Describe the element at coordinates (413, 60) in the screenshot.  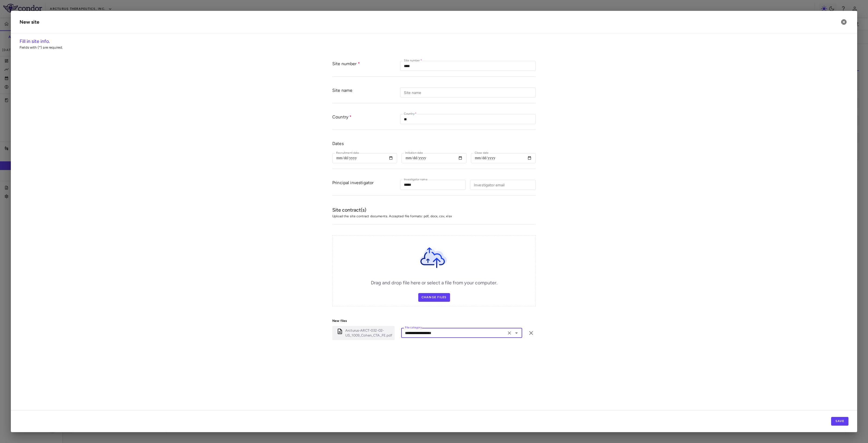
I see `label: Site number` at that location.